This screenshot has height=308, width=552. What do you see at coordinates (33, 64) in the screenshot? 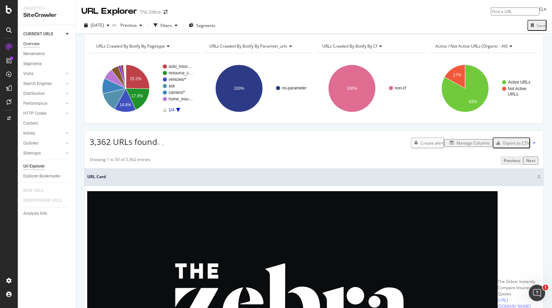
I see `div: Segments` at bounding box center [33, 64].